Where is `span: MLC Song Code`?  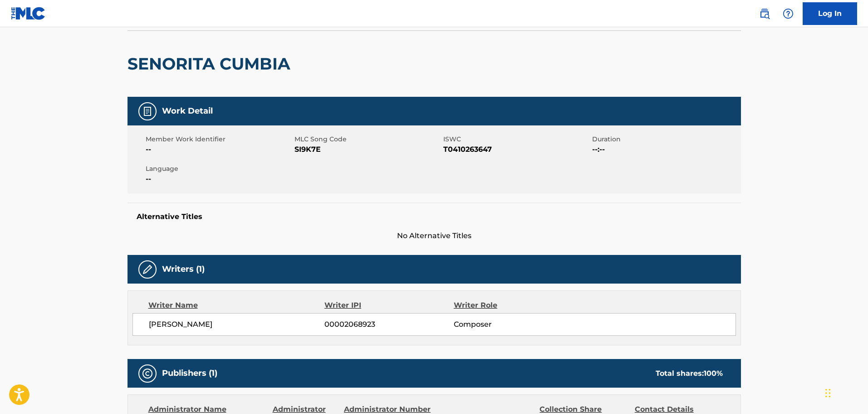
span: MLC Song Code is located at coordinates (368, 139).